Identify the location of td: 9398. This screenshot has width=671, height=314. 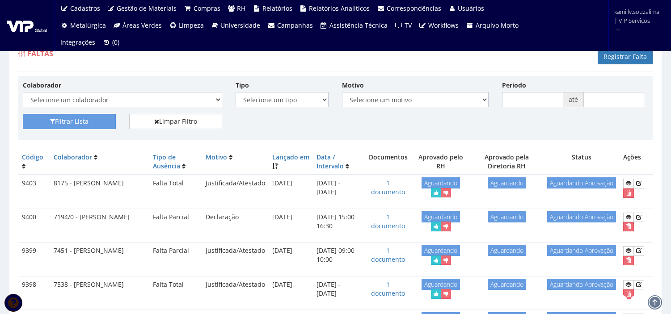
(34, 289).